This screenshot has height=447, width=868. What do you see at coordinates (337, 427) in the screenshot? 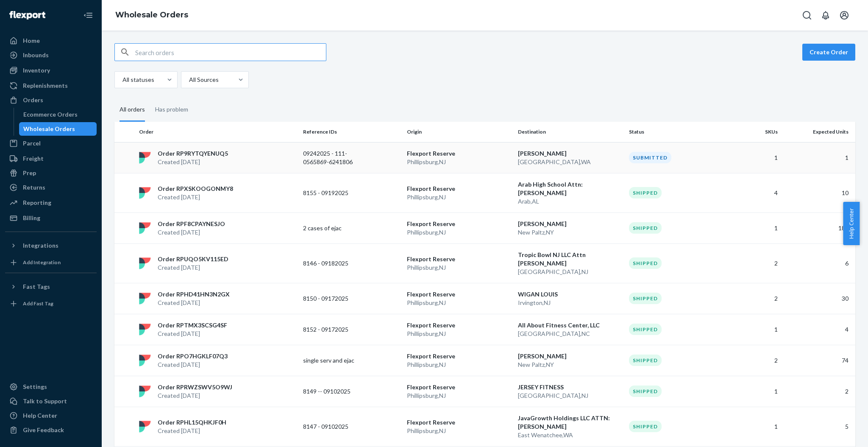
I see `p: 8147 - 09102025` at bounding box center [337, 427].